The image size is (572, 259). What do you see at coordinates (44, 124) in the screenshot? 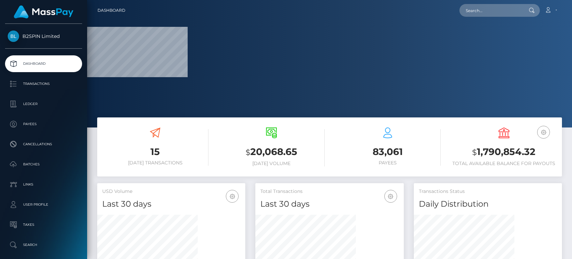
I see `p: Payees` at bounding box center [44, 124].